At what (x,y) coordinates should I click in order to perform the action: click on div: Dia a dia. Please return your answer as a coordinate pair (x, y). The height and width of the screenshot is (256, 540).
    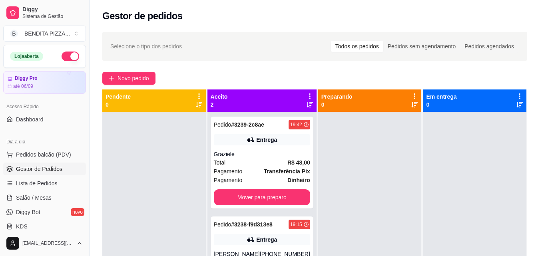
    Looking at the image, I should click on (44, 142).